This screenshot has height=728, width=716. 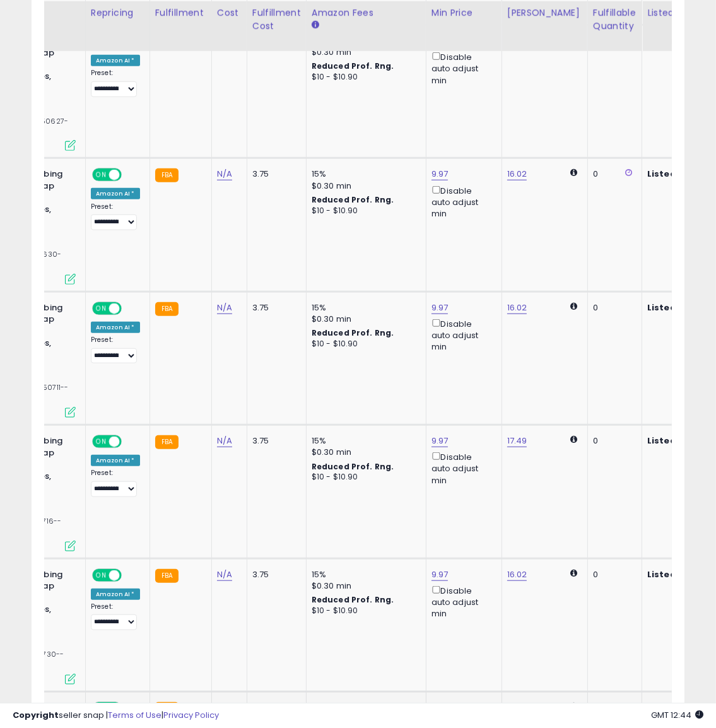 I want to click on div: seller snap | |, so click(x=115, y=715).